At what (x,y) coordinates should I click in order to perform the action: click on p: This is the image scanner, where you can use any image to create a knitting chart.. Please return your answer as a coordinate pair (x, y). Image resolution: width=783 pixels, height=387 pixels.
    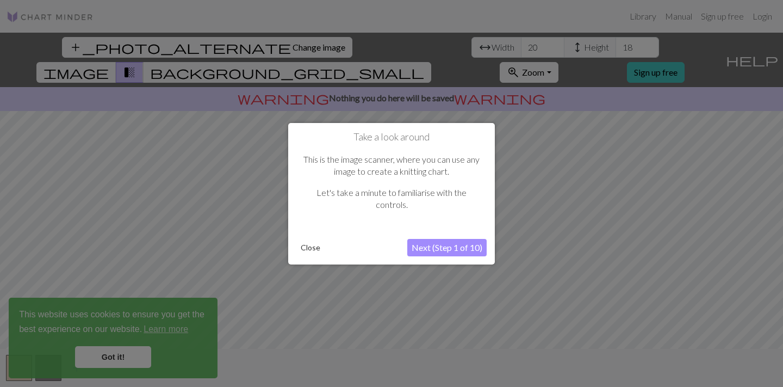
    Looking at the image, I should click on (392, 165).